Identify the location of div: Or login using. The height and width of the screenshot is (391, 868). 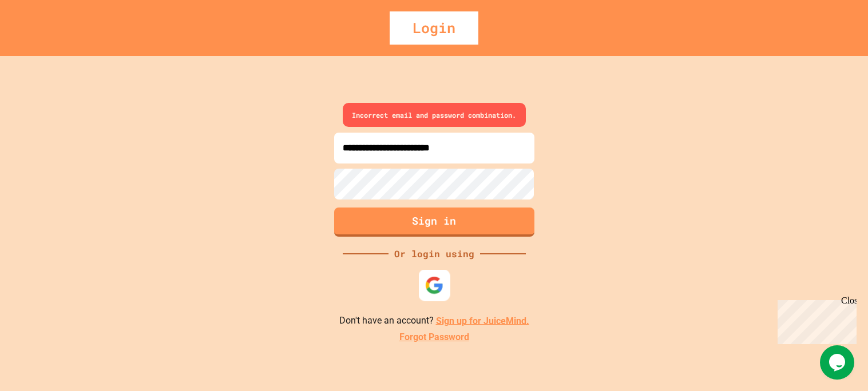
(434, 254).